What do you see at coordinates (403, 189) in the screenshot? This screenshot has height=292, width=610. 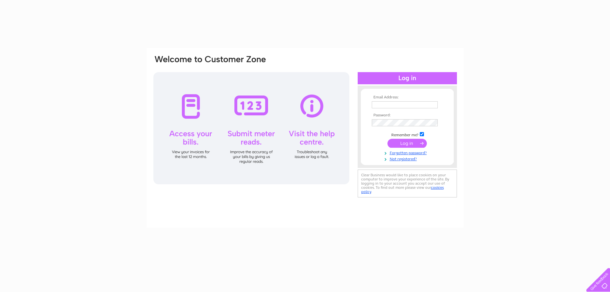 I see `a: cookies policy` at bounding box center [403, 189].